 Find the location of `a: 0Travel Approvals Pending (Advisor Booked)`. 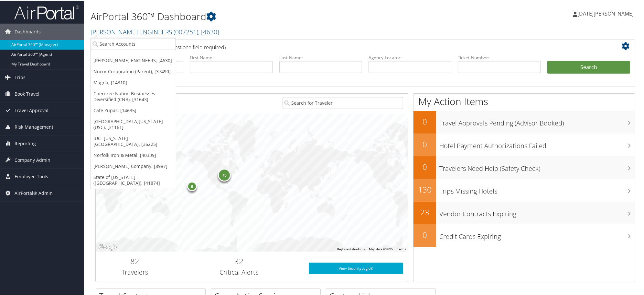

a: 0Travel Approvals Pending (Advisor Booked) is located at coordinates (524, 122).